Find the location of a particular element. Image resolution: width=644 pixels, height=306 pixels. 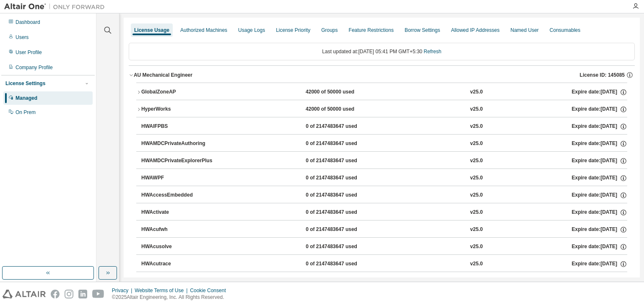

div: HWAcufwh is located at coordinates (179, 229).